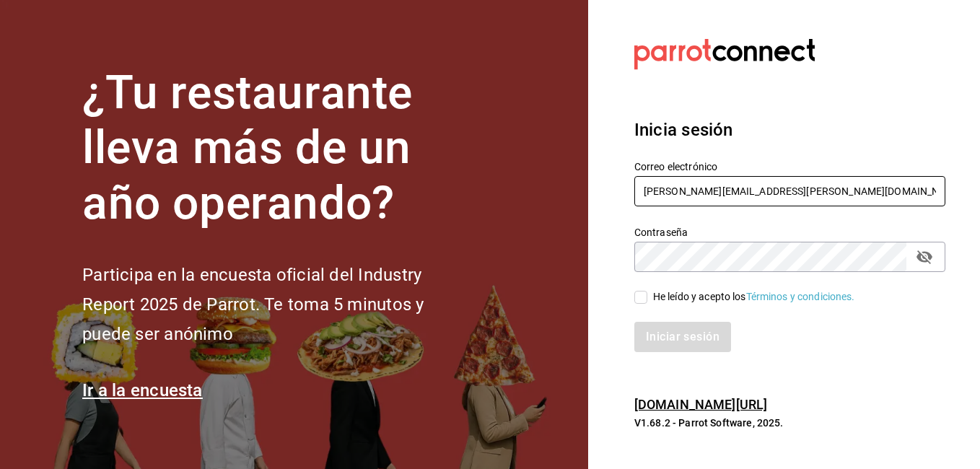 The image size is (980, 469). I want to click on label: Contraseña, so click(790, 231).